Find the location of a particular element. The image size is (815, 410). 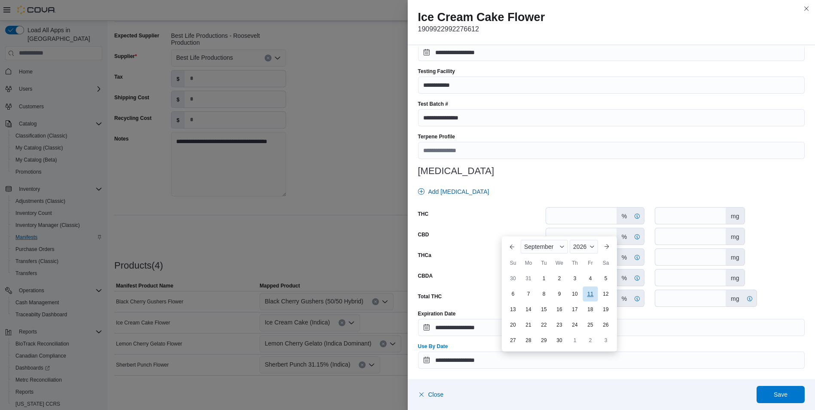

button: Previous Month is located at coordinates (512, 247).